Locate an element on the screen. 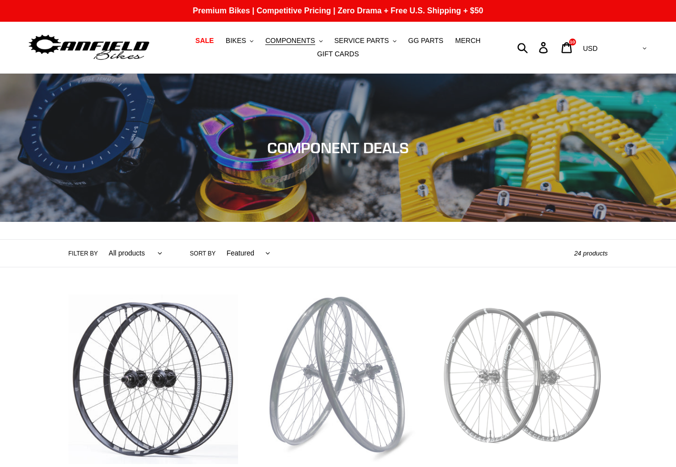  span: 24 products is located at coordinates (591, 253).